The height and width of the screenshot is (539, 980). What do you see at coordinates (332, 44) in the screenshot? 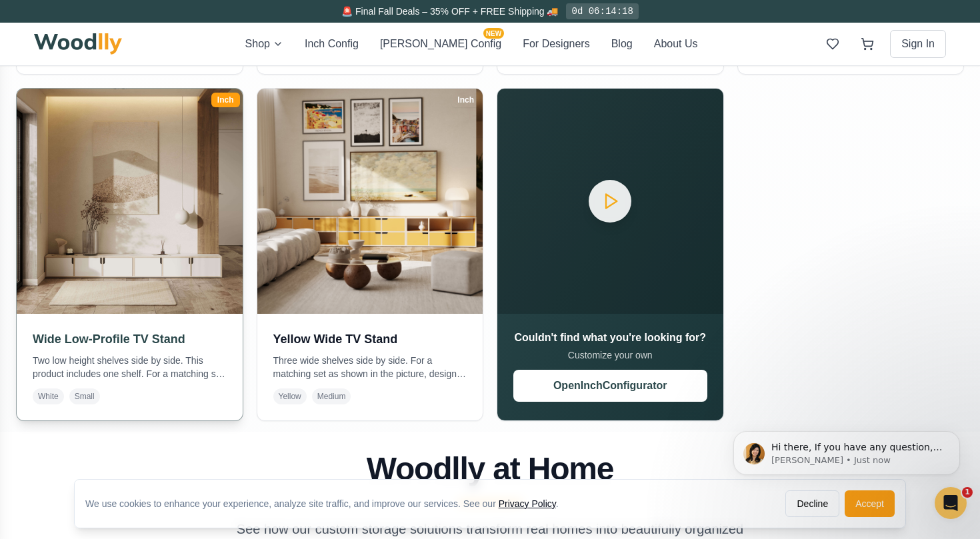
I see `button: Inch Config` at bounding box center [332, 44].